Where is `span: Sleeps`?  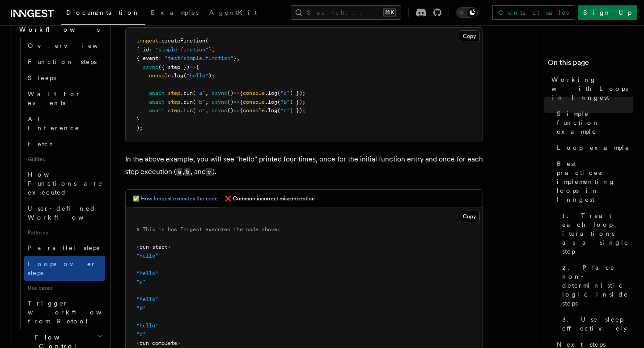 span: Sleeps is located at coordinates (42, 78).